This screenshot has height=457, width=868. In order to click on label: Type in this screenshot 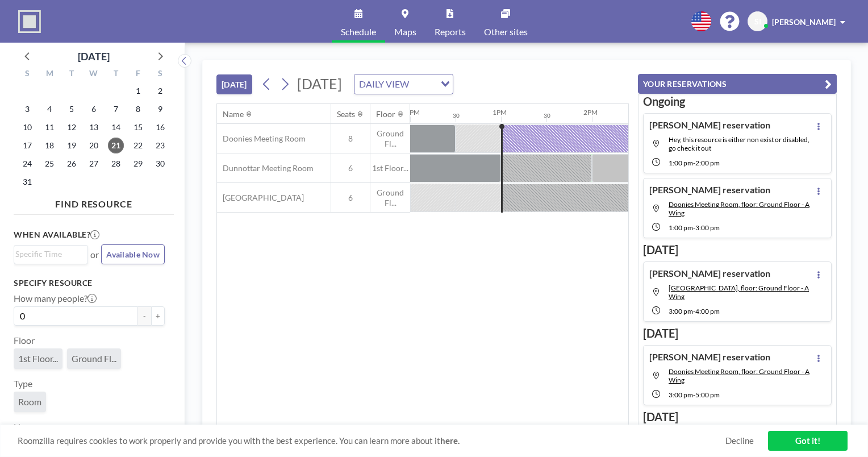, I will do `click(23, 384)`.